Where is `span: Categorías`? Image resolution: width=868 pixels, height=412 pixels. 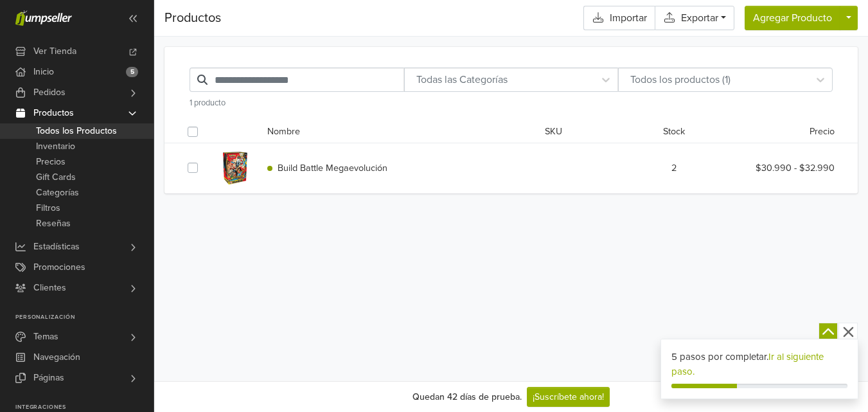
span: Categorías is located at coordinates (57, 193).